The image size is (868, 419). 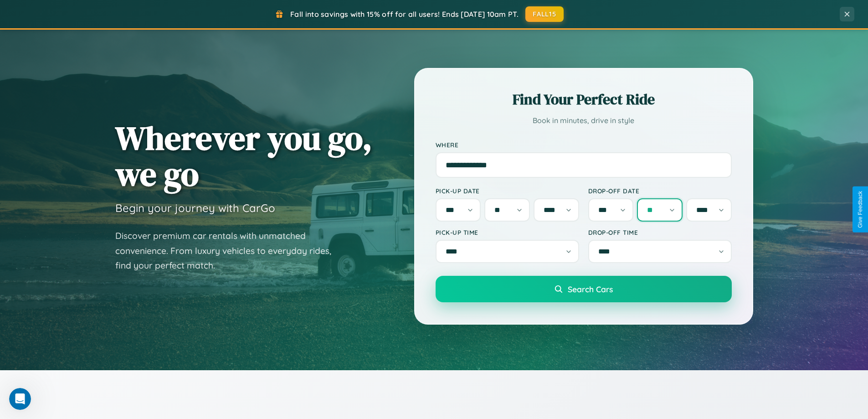 What do you see at coordinates (244, 156) in the screenshot?
I see `h1: Wherever you go, we go` at bounding box center [244, 156].